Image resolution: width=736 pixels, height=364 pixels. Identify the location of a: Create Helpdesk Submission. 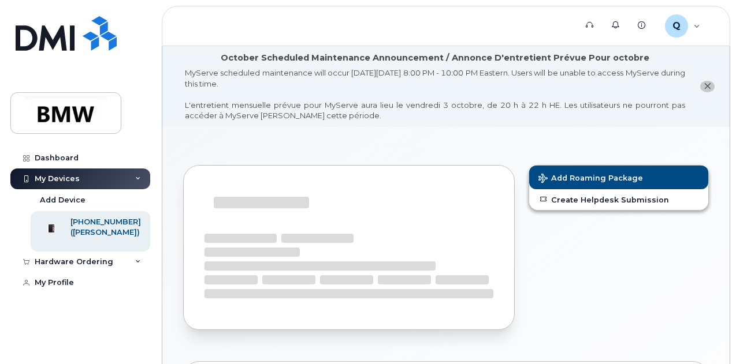
(619, 200).